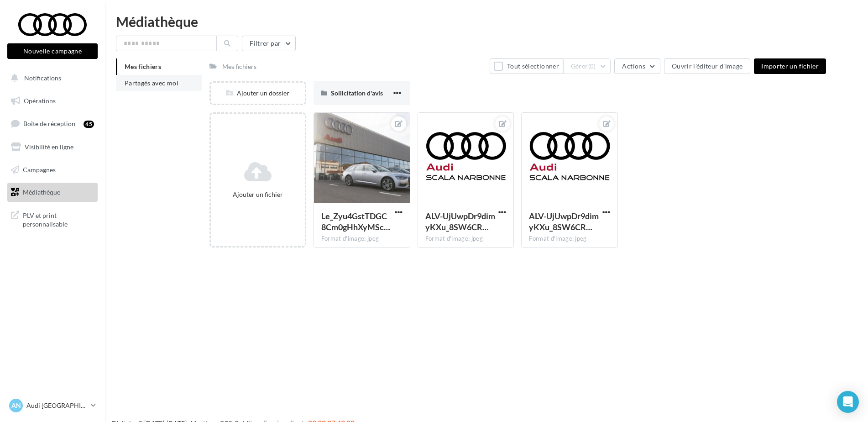 Image resolution: width=868 pixels, height=422 pixels. I want to click on span: Campagnes, so click(39, 169).